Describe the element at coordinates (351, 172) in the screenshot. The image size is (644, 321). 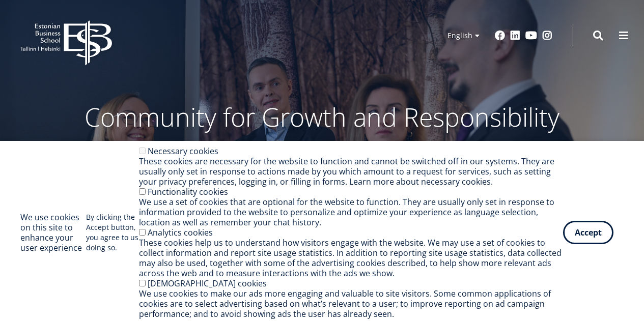
I see `div: These cookies are necessary for the website to function and cannot be switched off in our systems...` at that location.